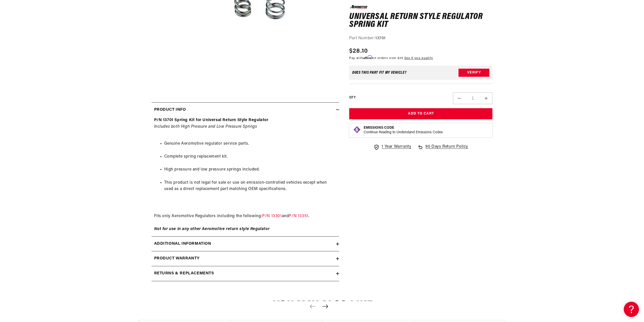  Describe the element at coordinates (368, 57) in the screenshot. I see `span: Affirm` at that location.